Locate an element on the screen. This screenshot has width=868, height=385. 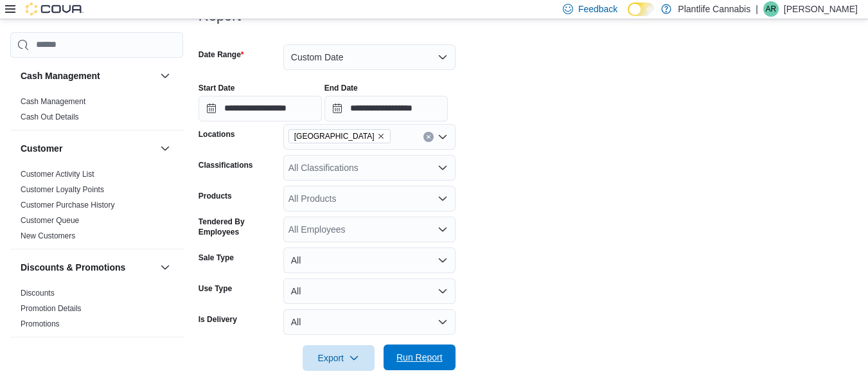
img: Cova is located at coordinates (54, 9).